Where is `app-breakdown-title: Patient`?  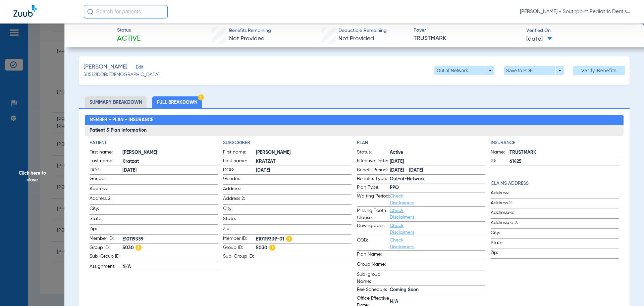
app-breakdown-title: Patient is located at coordinates (154, 143).